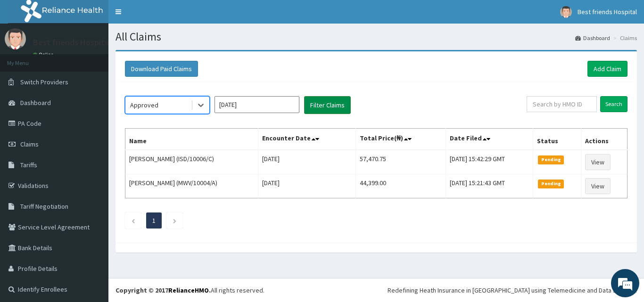 This screenshot has height=302, width=644. I want to click on button: Filter Claims, so click(327, 105).